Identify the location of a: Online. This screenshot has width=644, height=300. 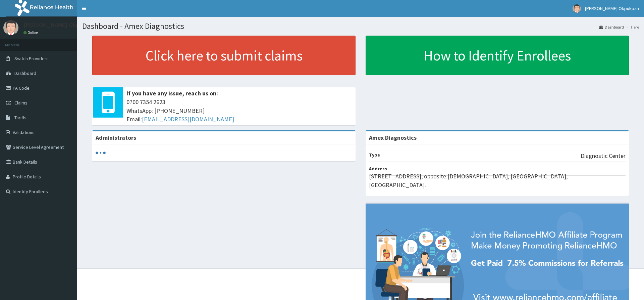
(31, 32).